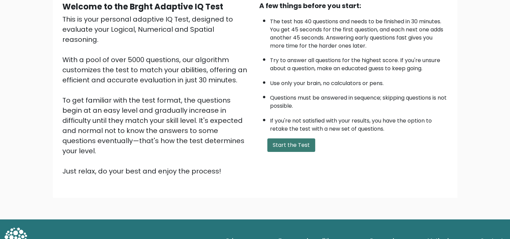  I want to click on b: Welcome to the Brght Adaptive IQ Test, so click(143, 6).